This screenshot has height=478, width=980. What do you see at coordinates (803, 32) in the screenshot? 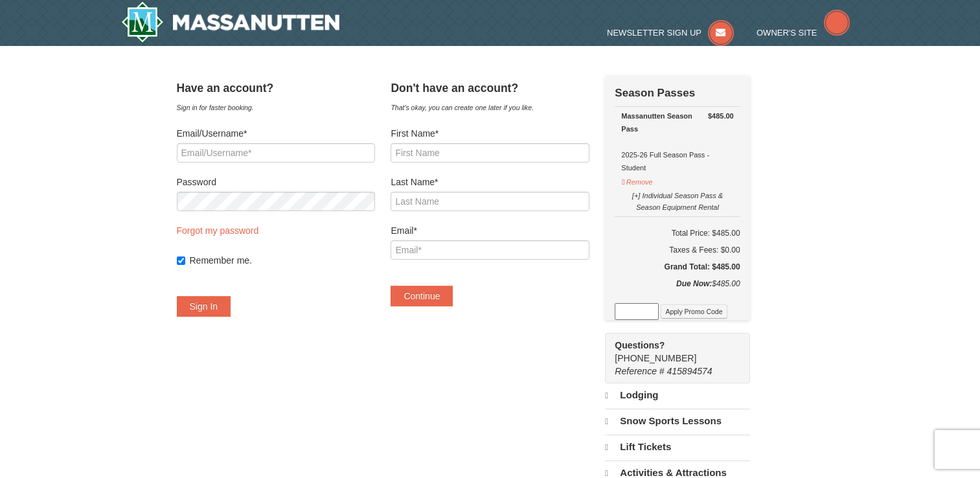
I see `a: Owner's Site` at bounding box center [803, 32].